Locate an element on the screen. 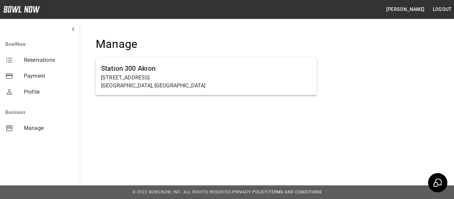  img: logo is located at coordinates (22, 9).